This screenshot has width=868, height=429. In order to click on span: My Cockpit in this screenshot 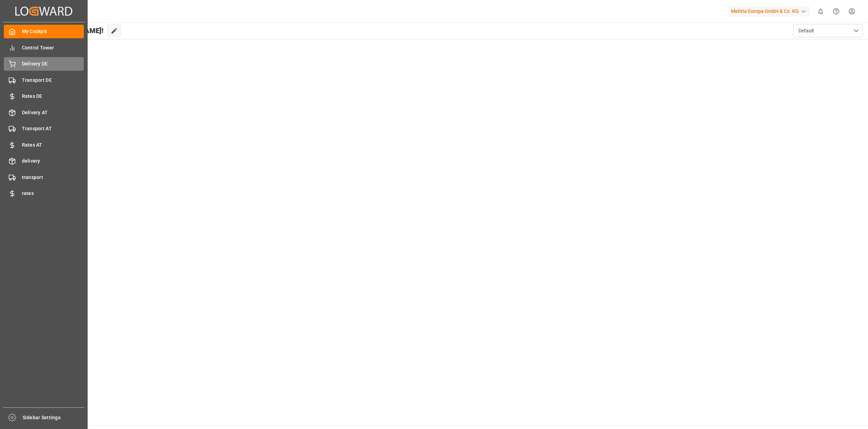, I will do `click(53, 31)`.